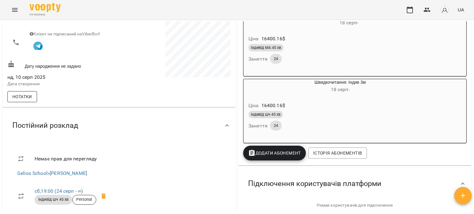  I want to click on span: For Business, so click(45, 15).